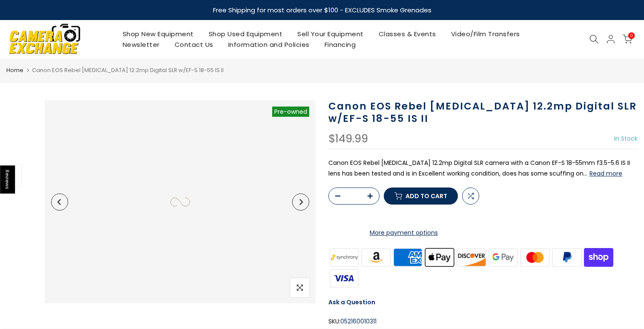  I want to click on button: Read more, so click(605, 173).